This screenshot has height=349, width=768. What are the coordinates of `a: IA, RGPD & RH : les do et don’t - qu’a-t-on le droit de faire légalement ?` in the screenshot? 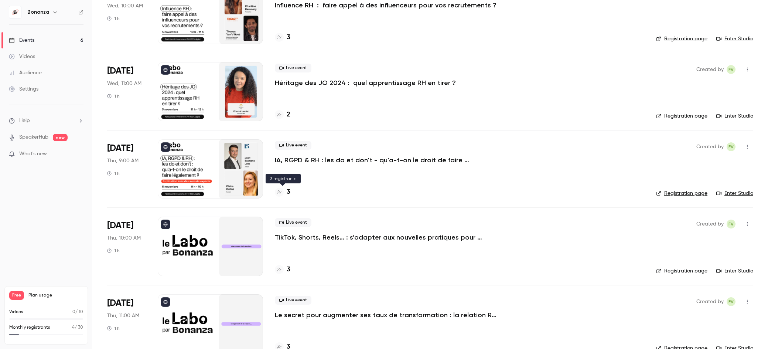 It's located at (386, 160).